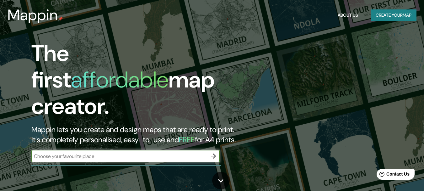 The height and width of the screenshot is (191, 424). I want to click on span: Contact Us, so click(30, 8).